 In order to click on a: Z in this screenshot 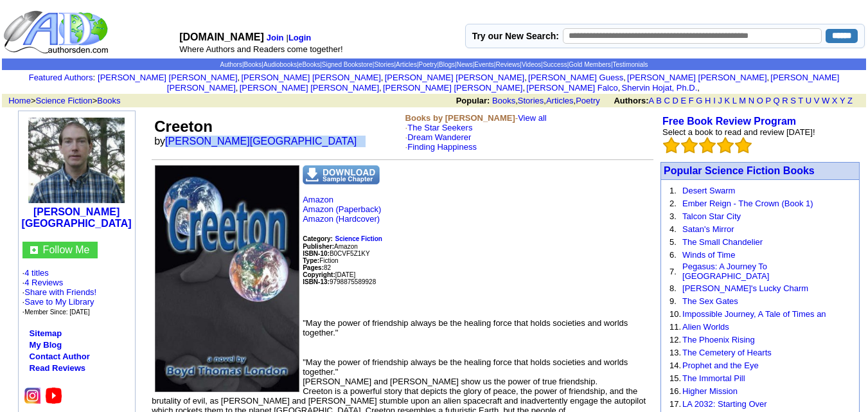, I will do `click(850, 100)`.